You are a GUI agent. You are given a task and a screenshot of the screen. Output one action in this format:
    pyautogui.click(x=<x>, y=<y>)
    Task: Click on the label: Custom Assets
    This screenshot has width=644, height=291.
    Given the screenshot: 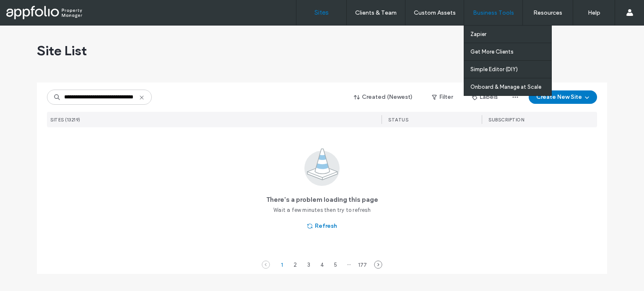 What is the action you would take?
    pyautogui.click(x=435, y=13)
    